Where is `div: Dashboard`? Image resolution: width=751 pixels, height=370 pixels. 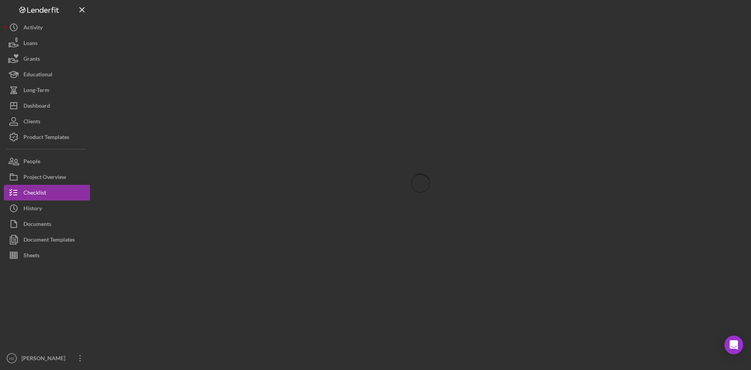 div: Dashboard is located at coordinates (37, 106).